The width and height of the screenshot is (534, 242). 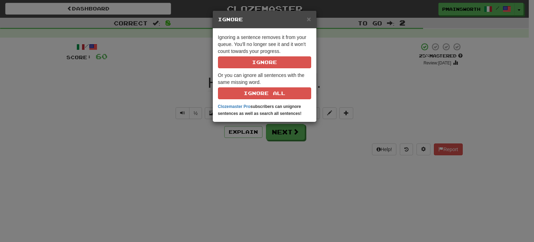 What do you see at coordinates (234, 106) in the screenshot?
I see `a: Clozemaster Pro` at bounding box center [234, 106].